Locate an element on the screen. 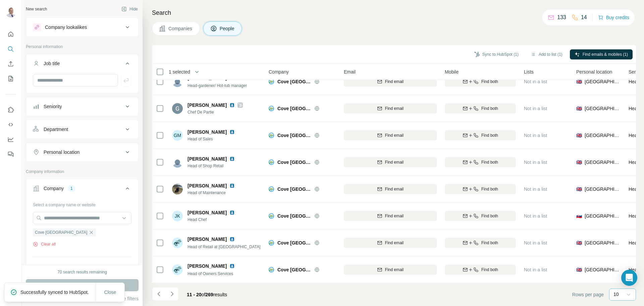 This screenshot has width=644, height=306. button: Company1 is located at coordinates (82, 190).